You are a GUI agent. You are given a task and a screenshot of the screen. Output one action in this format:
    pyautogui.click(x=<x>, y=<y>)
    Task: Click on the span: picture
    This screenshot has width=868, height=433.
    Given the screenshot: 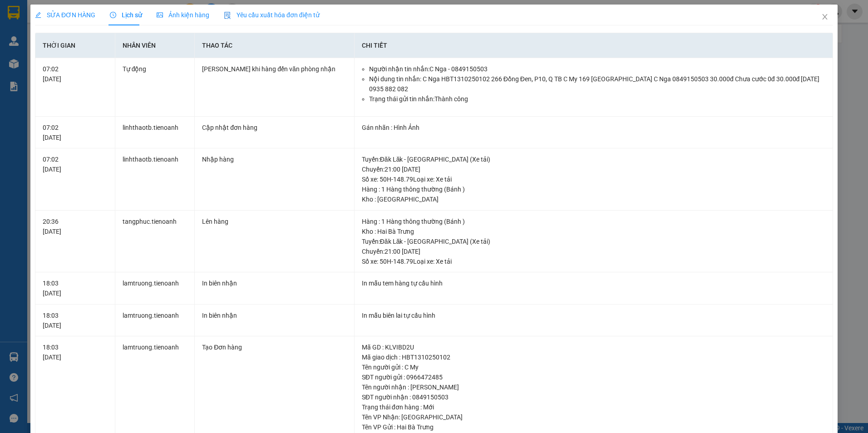 What is the action you would take?
    pyautogui.click(x=160, y=15)
    